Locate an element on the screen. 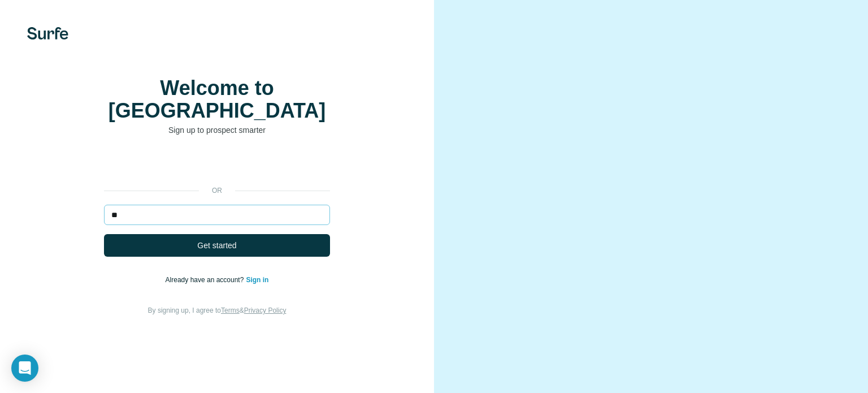  a: Sign in is located at coordinates (257, 280).